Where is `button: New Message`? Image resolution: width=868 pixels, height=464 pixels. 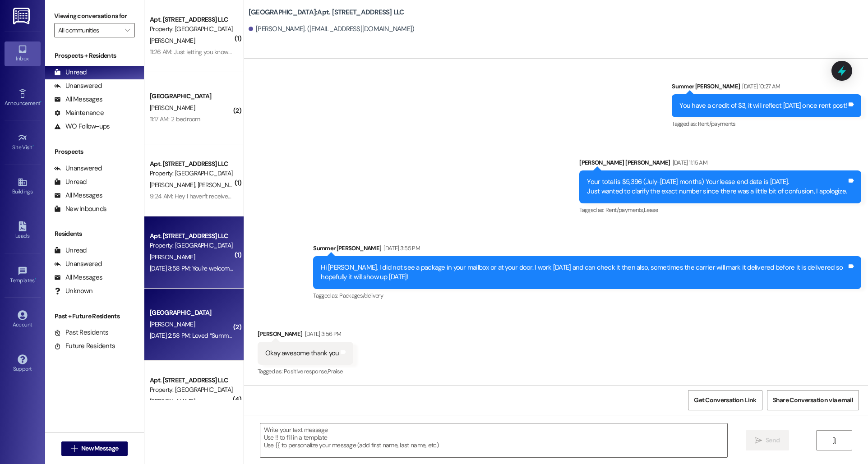 button: New Message is located at coordinates (95, 449).